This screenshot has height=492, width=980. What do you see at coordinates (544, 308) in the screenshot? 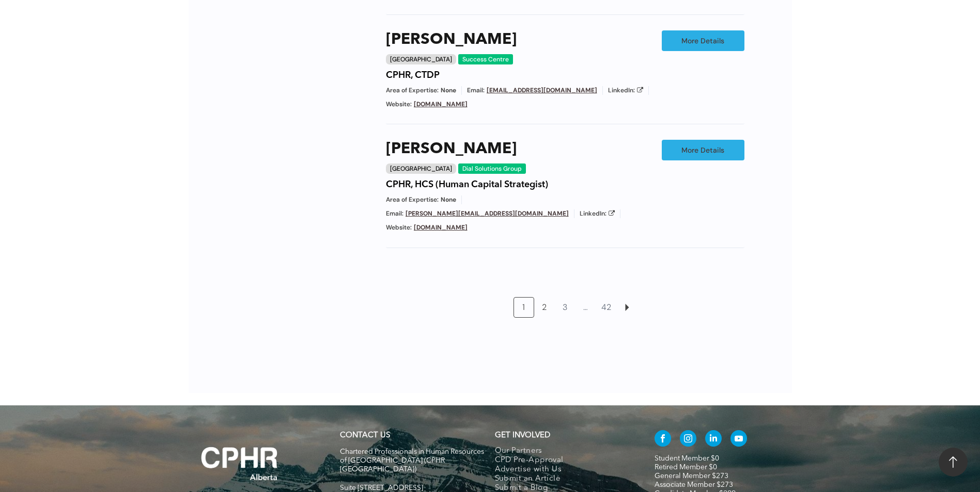
I see `a: 2` at bounding box center [544, 308].